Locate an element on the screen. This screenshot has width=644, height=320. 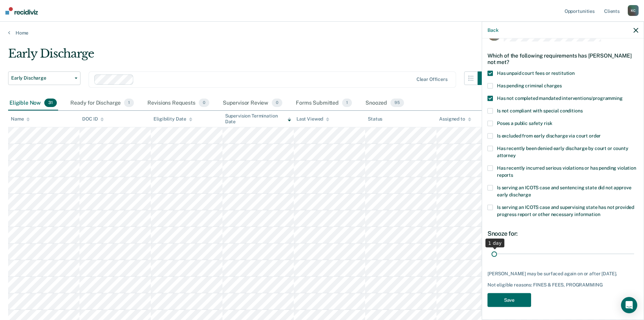
div: Open Intercom Messenger is located at coordinates (629, 305).